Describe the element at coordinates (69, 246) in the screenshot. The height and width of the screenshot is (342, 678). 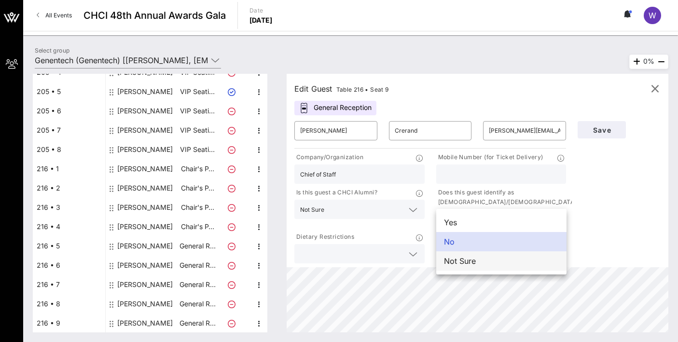
I see `div: 216 • 5` at that location.